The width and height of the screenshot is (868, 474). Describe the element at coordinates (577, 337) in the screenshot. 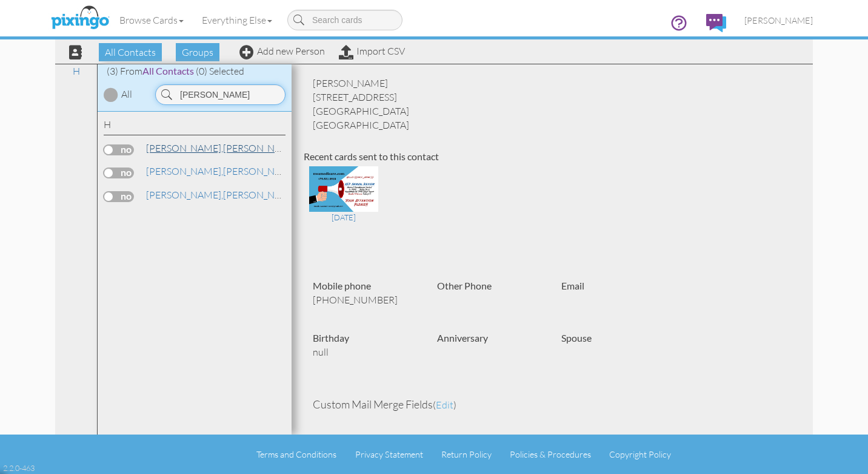

I see `strong: Spouse` at that location.